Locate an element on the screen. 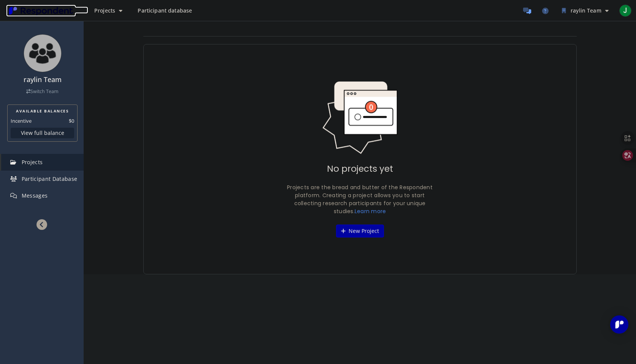 Image resolution: width=636 pixels, height=364 pixels. div: Open Intercom Messenger is located at coordinates (619, 324).